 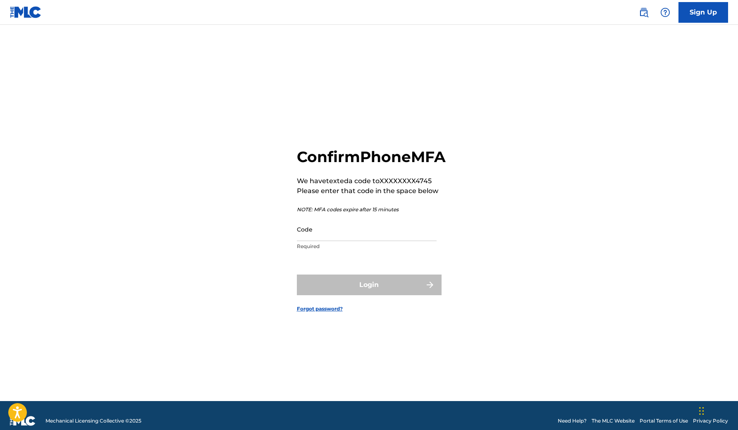 I want to click on p: We have texted a code to XXXXXXXX4745, so click(x=371, y=181).